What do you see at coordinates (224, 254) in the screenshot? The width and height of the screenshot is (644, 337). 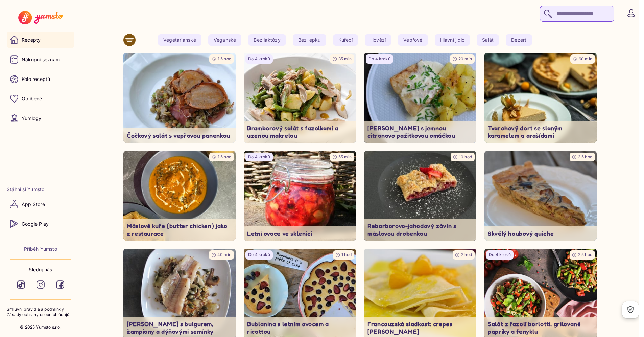 I see `span: 40 min` at bounding box center [224, 254].